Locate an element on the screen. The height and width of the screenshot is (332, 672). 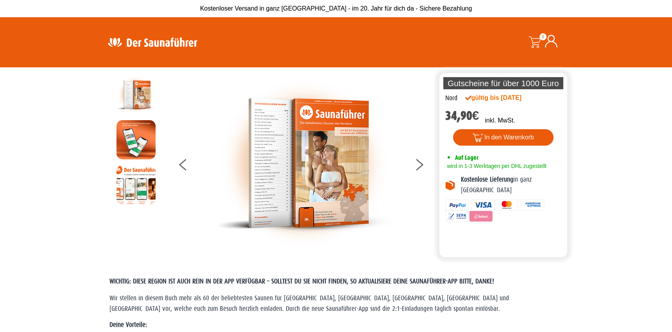
img: Anleitung7tn is located at coordinates (136, 185).